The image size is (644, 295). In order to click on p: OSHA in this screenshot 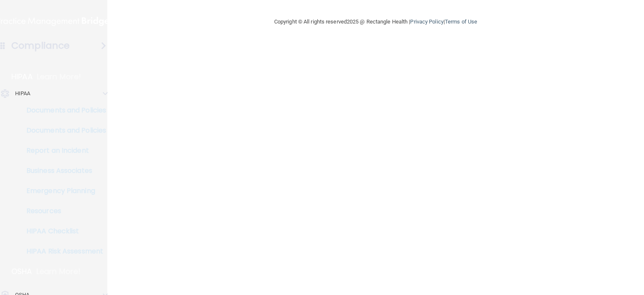, I will do `click(22, 271)`.